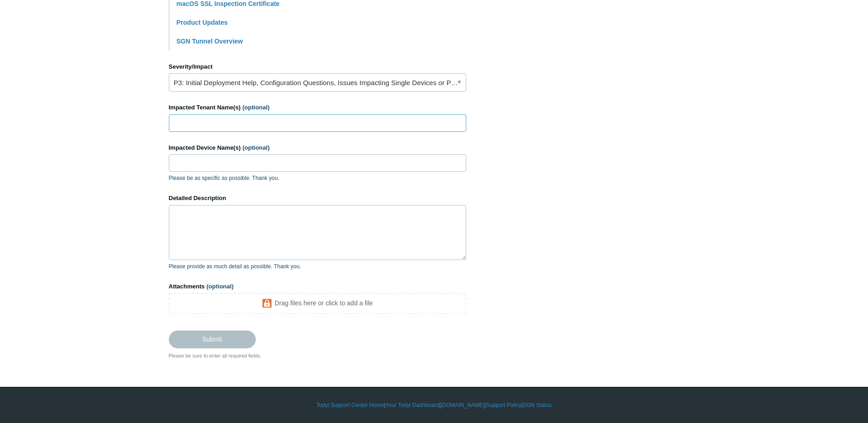 This screenshot has height=423, width=868. Describe the element at coordinates (317, 107) in the screenshot. I see `label: Impacted Tenant Name(s)` at that location.